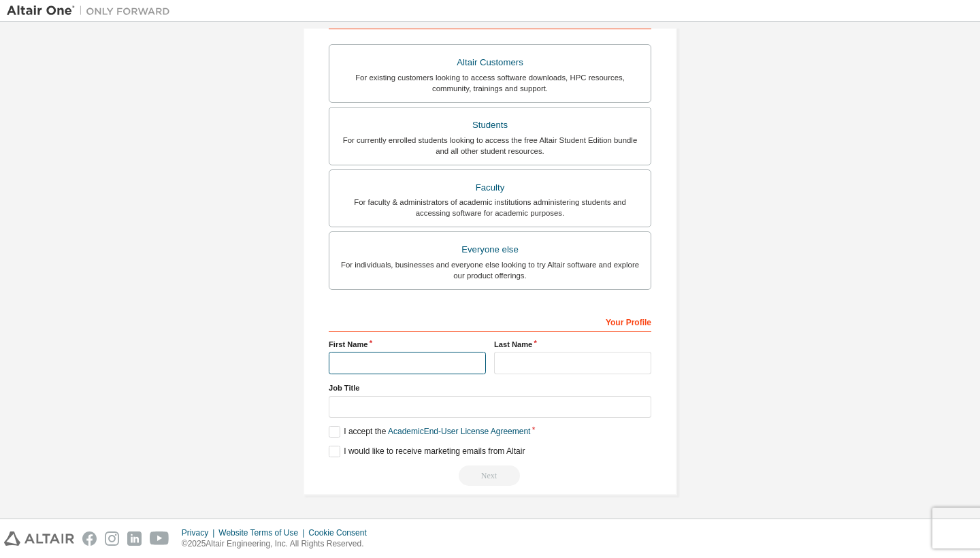 The width and height of the screenshot is (980, 558). Describe the element at coordinates (458, 431) in the screenshot. I see `a: Academic End-User License Agreement` at that location.